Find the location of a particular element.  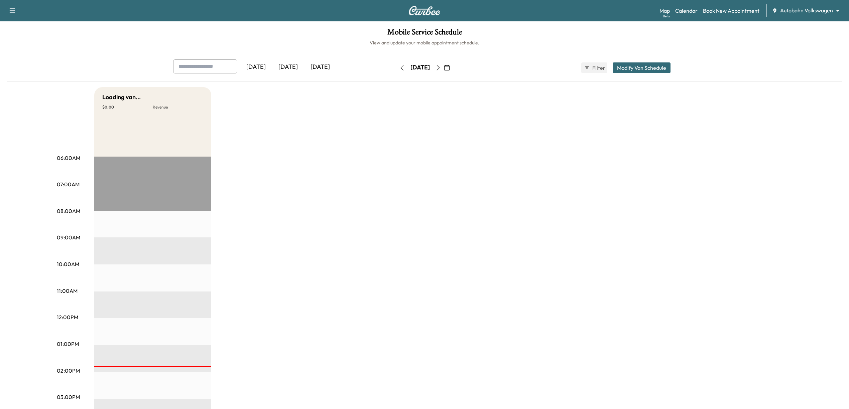

p: 11:00AM is located at coordinates (67, 291).